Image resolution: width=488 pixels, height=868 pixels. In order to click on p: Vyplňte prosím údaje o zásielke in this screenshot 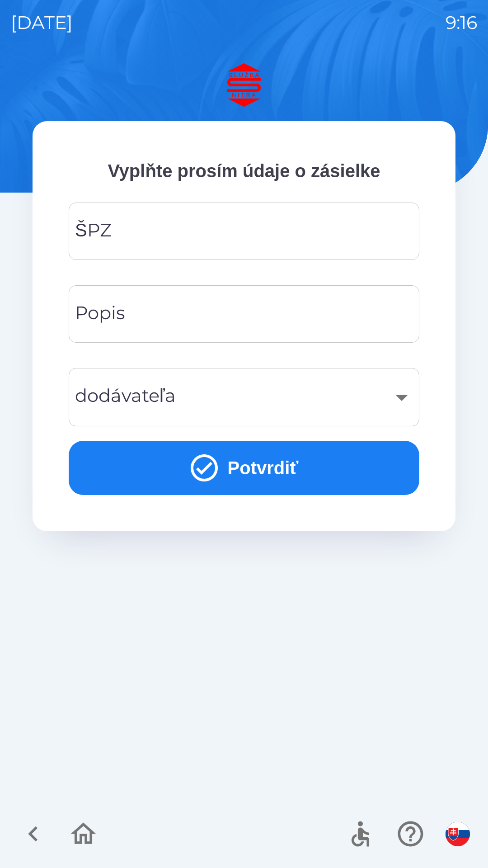, I will do `click(244, 171)`.